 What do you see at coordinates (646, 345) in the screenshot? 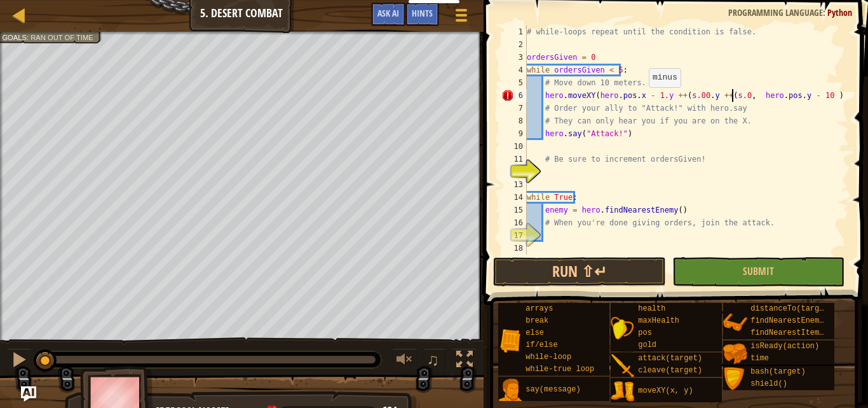
I see `span: gold` at bounding box center [646, 345].